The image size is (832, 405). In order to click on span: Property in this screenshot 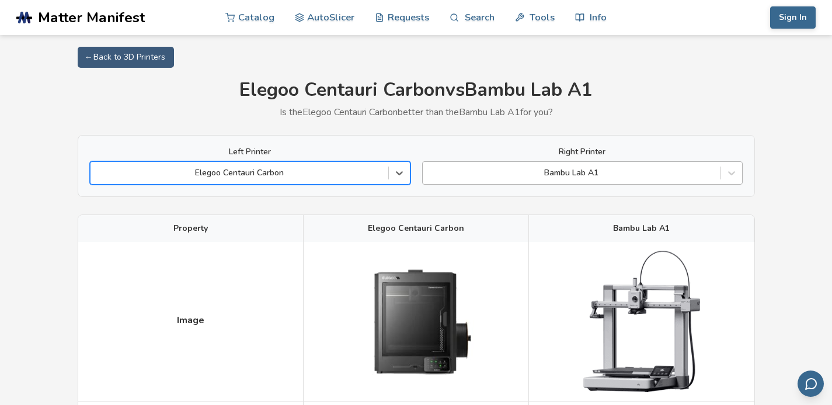, I will do `click(190, 228)`.